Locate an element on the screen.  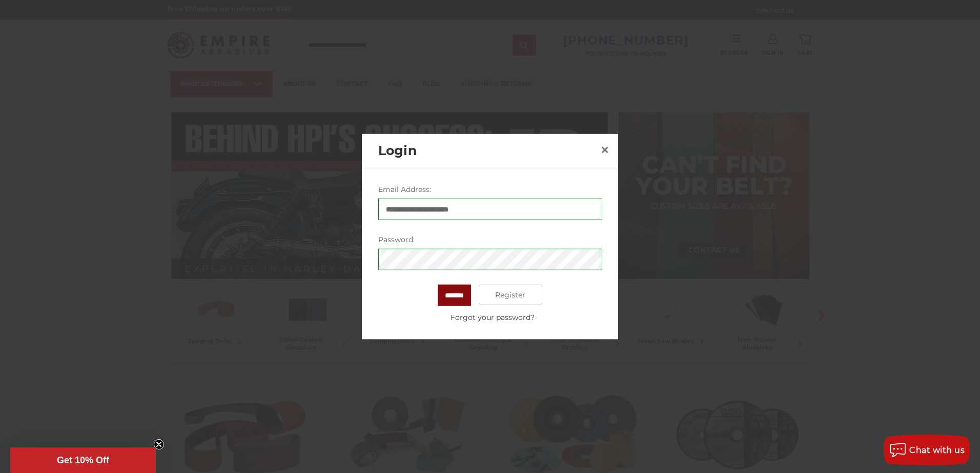
label: Password: is located at coordinates (490, 240).